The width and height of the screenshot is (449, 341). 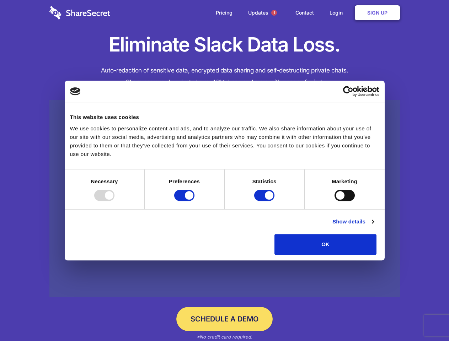 I want to click on strong: Marketing, so click(x=344, y=181).